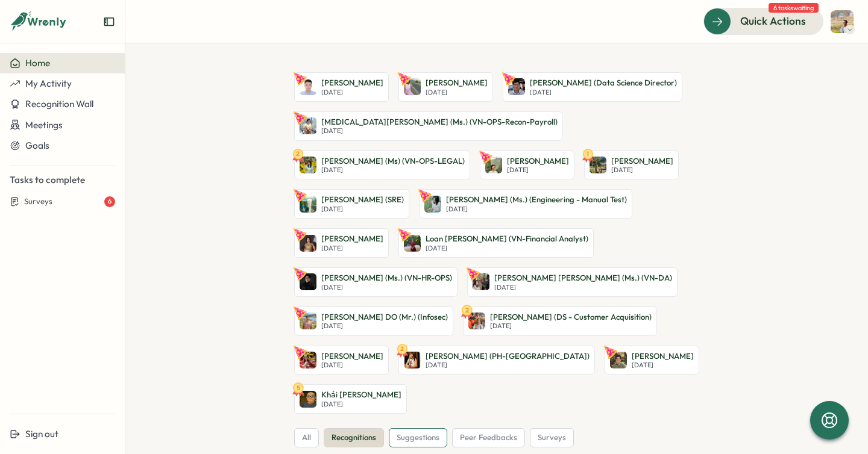  I want to click on img: Tham TRAN (Ms.) (VN-OPS-Recon-Payroll), so click(308, 126).